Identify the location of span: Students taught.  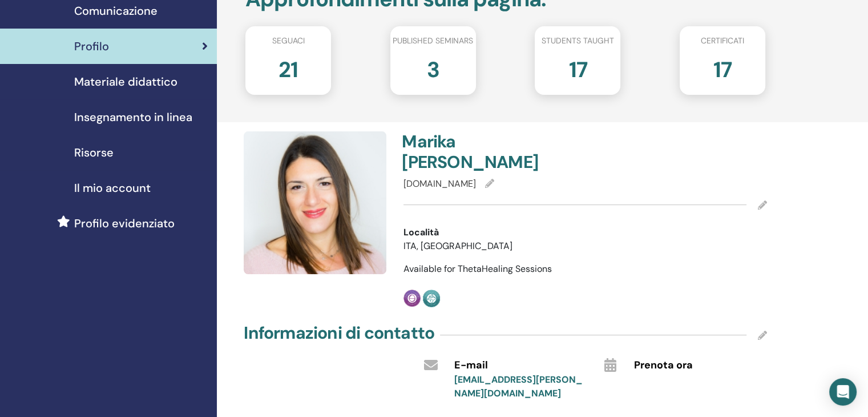
(578, 41).